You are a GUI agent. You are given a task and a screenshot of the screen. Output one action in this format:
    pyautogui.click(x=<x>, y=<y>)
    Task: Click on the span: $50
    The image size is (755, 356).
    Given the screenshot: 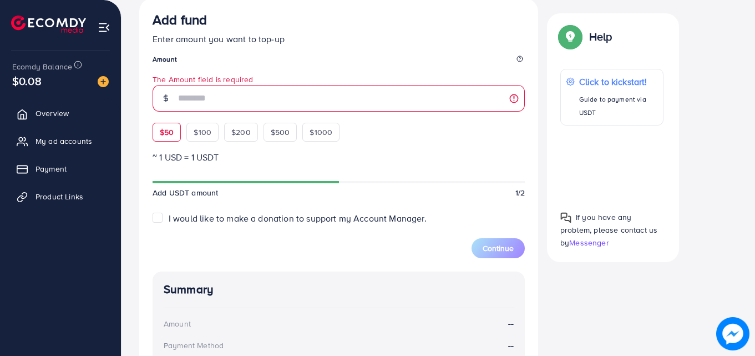 What is the action you would take?
    pyautogui.click(x=166, y=132)
    